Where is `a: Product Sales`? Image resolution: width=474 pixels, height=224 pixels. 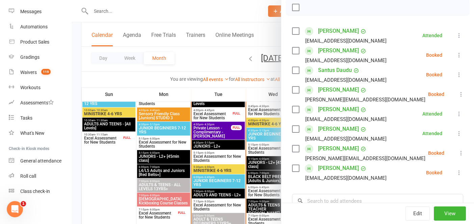
a: Product Sales is located at coordinates (40, 42).